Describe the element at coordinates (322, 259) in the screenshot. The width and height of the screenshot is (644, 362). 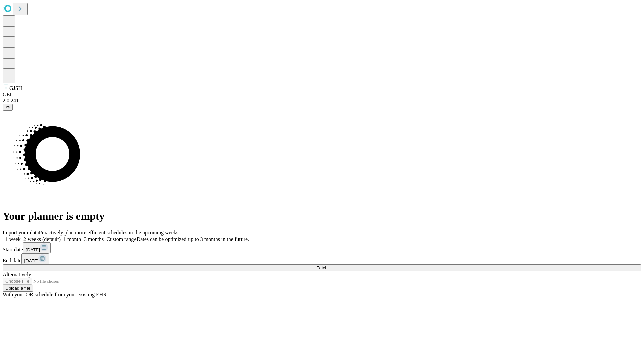
I see `div: End date` at that location.